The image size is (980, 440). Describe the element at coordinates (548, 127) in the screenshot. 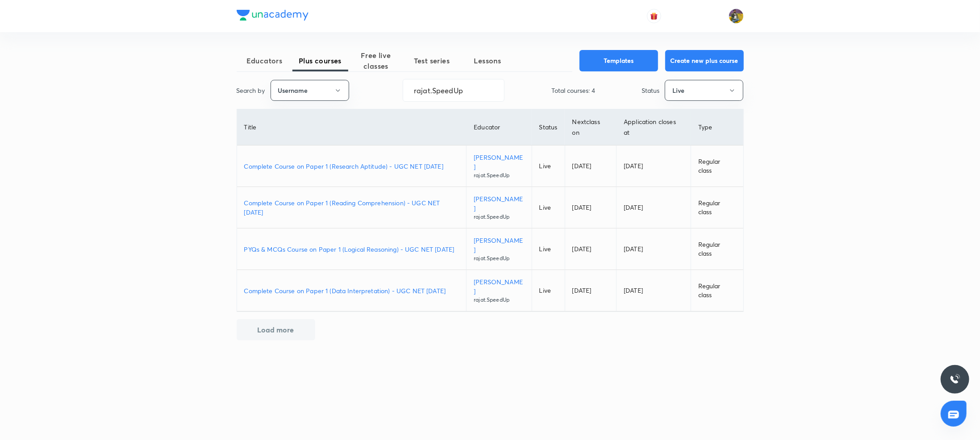

I see `th: Status` at that location.